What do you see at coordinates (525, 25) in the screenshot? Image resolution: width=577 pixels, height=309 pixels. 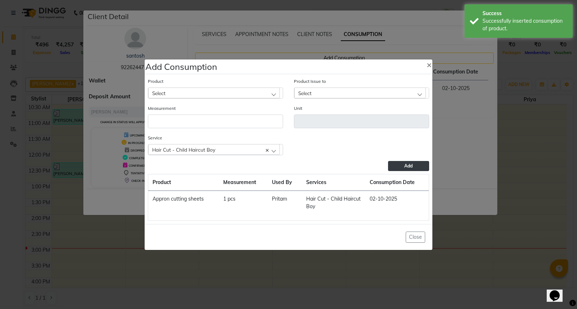 I see `div: Successfully inserted consumption of product.` at bounding box center [525, 25].